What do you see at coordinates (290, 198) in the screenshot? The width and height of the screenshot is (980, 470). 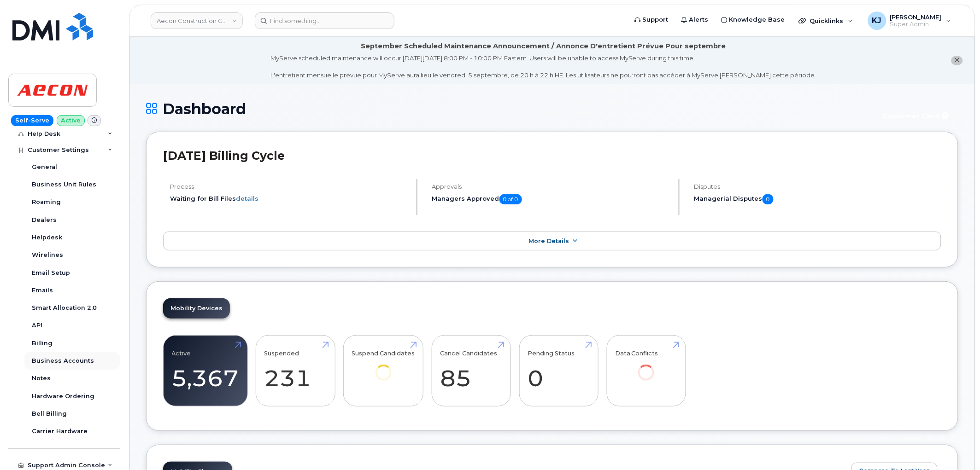 I see `li: Waiting for Bill Files` at bounding box center [290, 198].